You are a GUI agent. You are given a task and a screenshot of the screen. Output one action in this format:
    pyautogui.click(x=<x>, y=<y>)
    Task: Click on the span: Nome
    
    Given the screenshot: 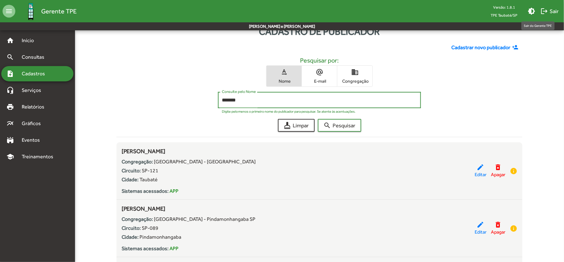 What is the action you would take?
    pyautogui.click(x=284, y=81)
    